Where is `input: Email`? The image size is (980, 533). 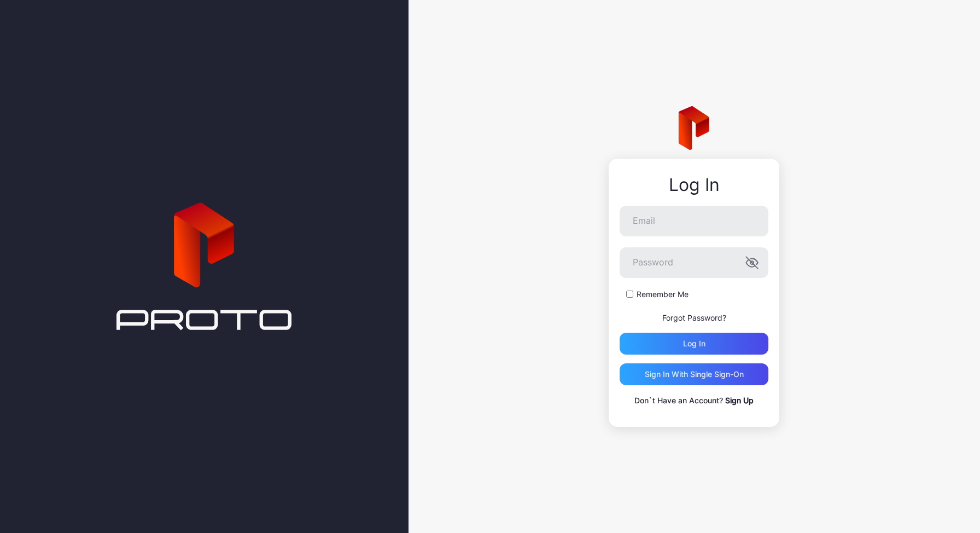
input: Email is located at coordinates (694, 221).